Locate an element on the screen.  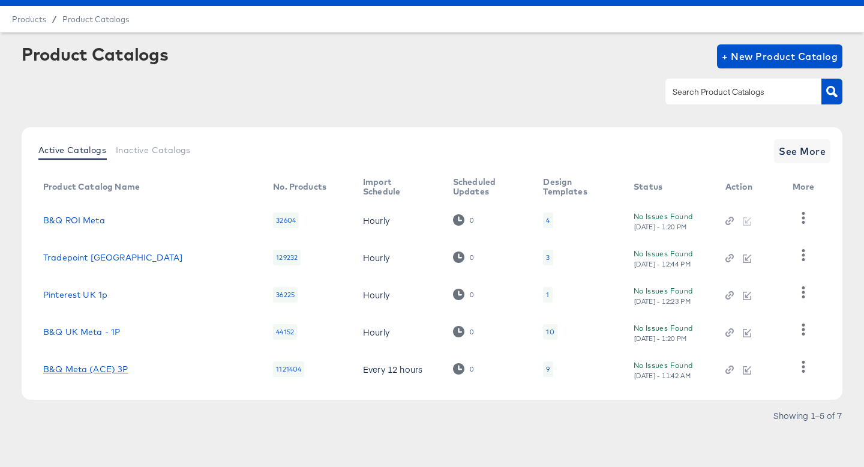
div: Scheduled Updates is located at coordinates (486, 187).